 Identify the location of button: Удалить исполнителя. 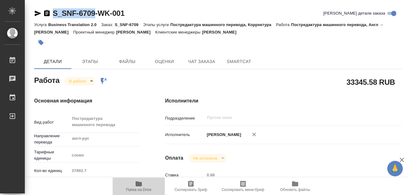
(254, 134).